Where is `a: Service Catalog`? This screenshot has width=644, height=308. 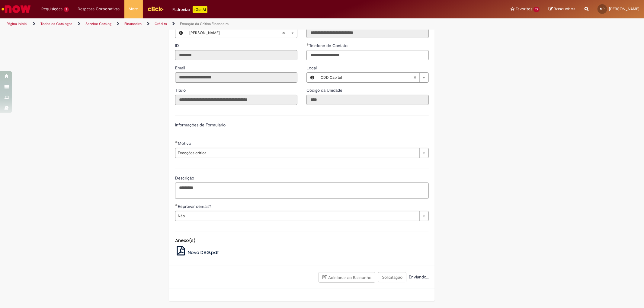
a: Service Catalog is located at coordinates (98, 24).